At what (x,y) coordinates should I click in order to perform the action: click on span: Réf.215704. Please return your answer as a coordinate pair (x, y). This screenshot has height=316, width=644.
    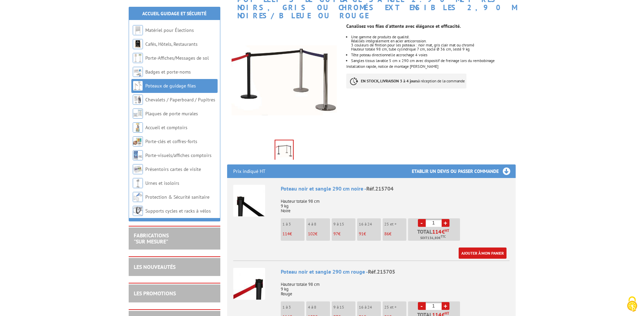
    Looking at the image, I should click on (380, 189).